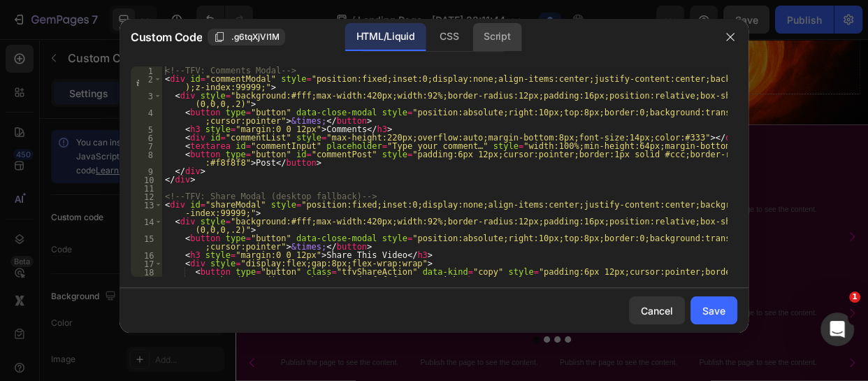  What do you see at coordinates (246, 37) in the screenshot?
I see `button: .g6tqXjVI1M` at bounding box center [246, 37].